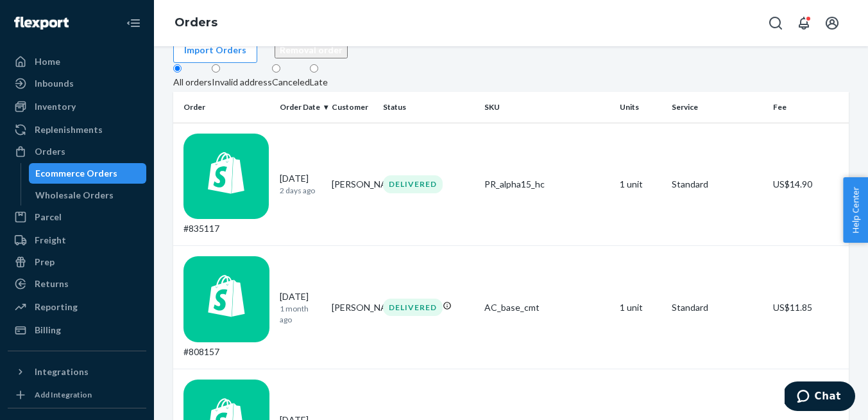  What do you see at coordinates (177, 68) in the screenshot?
I see `input: All orders` at bounding box center [177, 68].